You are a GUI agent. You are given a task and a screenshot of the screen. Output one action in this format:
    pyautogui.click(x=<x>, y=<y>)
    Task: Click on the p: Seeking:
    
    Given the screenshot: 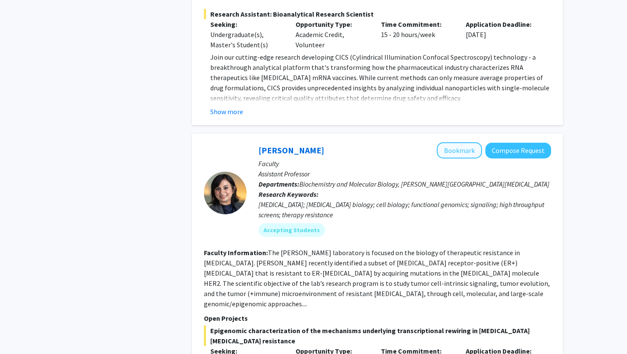 What is the action you would take?
    pyautogui.click(x=246, y=24)
    